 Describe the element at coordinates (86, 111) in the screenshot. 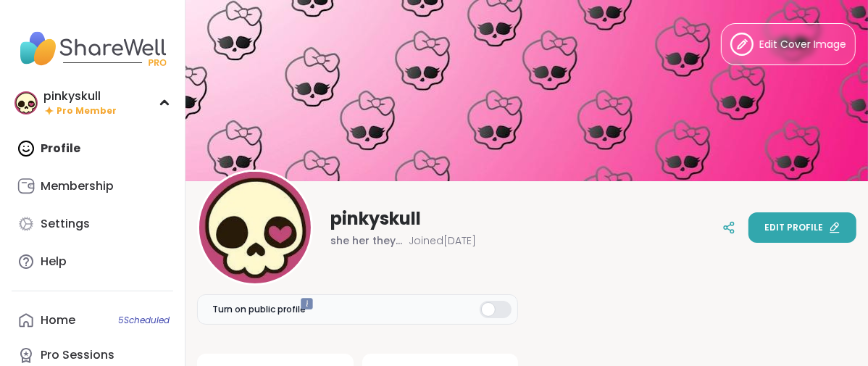

I see `span: Pro Member` at that location.